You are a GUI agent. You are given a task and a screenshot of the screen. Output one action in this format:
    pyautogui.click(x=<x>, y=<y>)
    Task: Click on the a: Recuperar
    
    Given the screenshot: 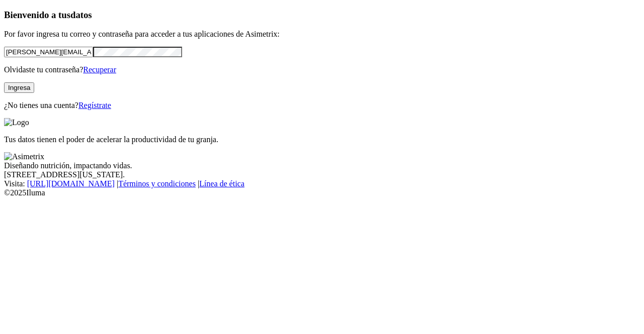 What is the action you would take?
    pyautogui.click(x=100, y=69)
    